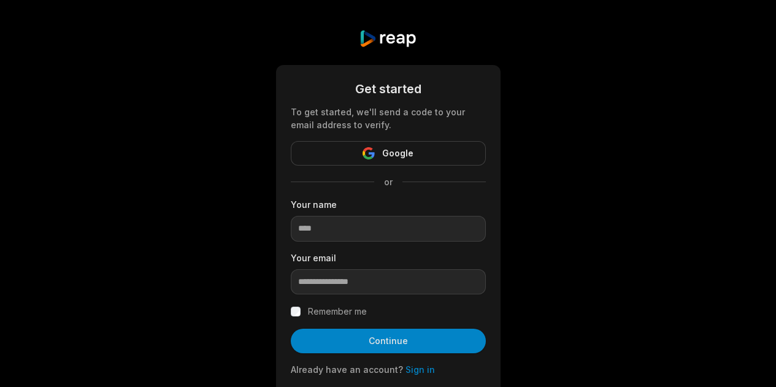 The image size is (776, 387). What do you see at coordinates (338, 312) in the screenshot?
I see `label: Remember me` at bounding box center [338, 312].